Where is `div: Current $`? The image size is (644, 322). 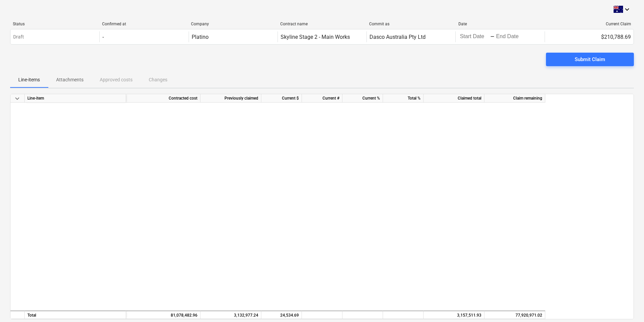
div: Current $ is located at coordinates (281, 98).